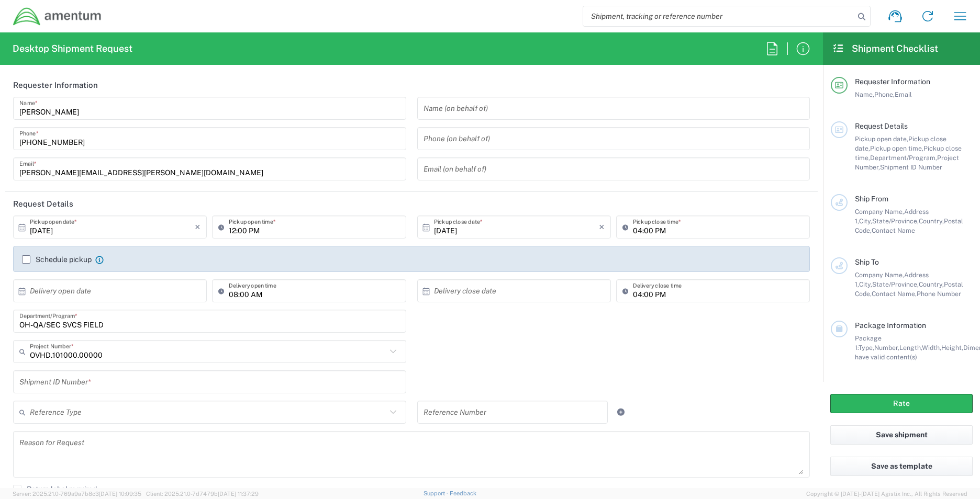  I want to click on h2: Requester Information, so click(55, 85).